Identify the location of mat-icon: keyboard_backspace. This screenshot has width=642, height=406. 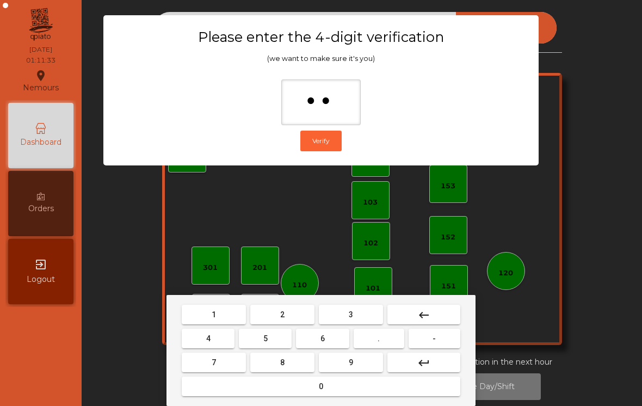
(424, 315).